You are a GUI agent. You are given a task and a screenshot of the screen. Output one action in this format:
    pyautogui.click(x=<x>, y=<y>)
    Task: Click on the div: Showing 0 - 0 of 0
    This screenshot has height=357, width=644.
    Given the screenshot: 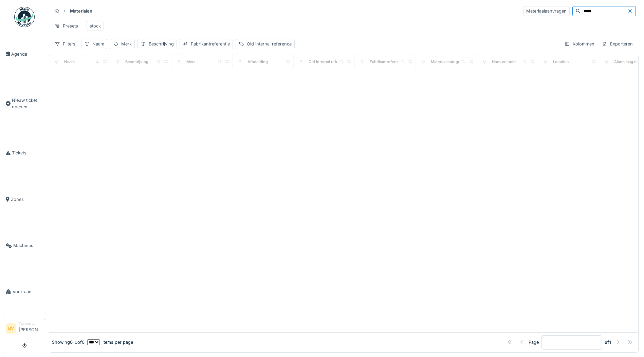 What is the action you would take?
    pyautogui.click(x=68, y=342)
    